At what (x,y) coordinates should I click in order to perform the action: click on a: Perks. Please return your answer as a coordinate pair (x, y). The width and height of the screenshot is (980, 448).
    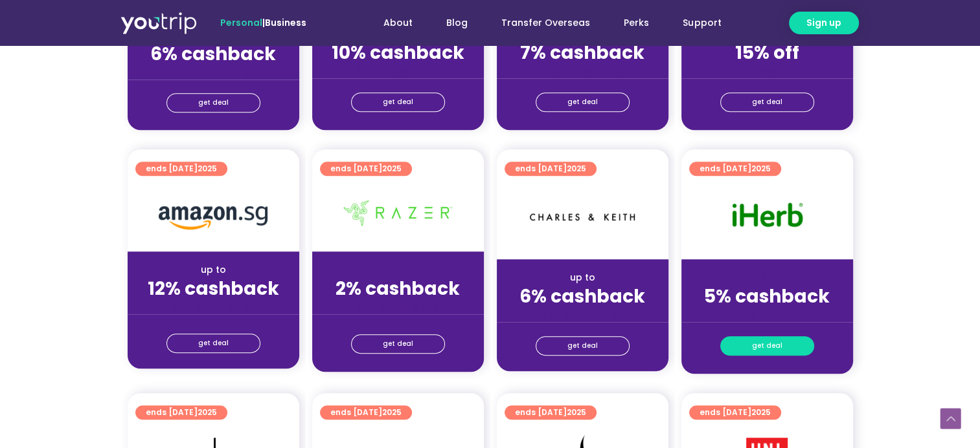
    Looking at the image, I should click on (636, 23).